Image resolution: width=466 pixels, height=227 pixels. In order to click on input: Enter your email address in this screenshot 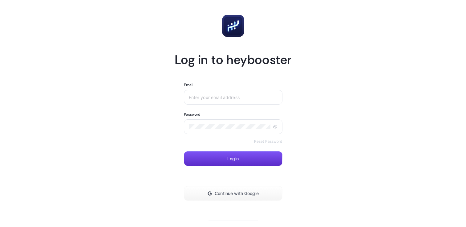, I will do `click(233, 97)`.